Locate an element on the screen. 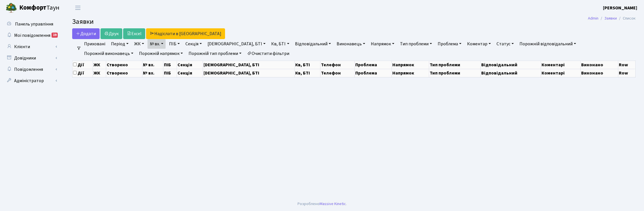 This screenshot has width=644, height=211. a: Очистити фільтри is located at coordinates (268, 53).